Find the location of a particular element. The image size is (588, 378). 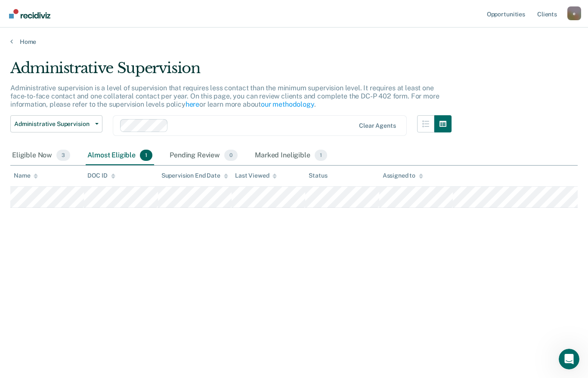

span: 0 is located at coordinates (230, 155).